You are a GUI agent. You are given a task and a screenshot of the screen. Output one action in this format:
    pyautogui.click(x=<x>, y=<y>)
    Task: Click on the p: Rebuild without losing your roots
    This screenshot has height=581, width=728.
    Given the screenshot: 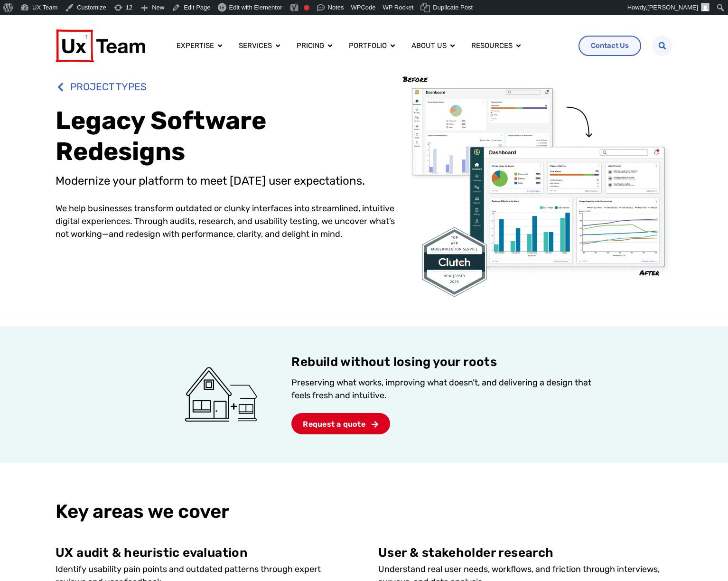 What is the action you would take?
    pyautogui.click(x=445, y=362)
    